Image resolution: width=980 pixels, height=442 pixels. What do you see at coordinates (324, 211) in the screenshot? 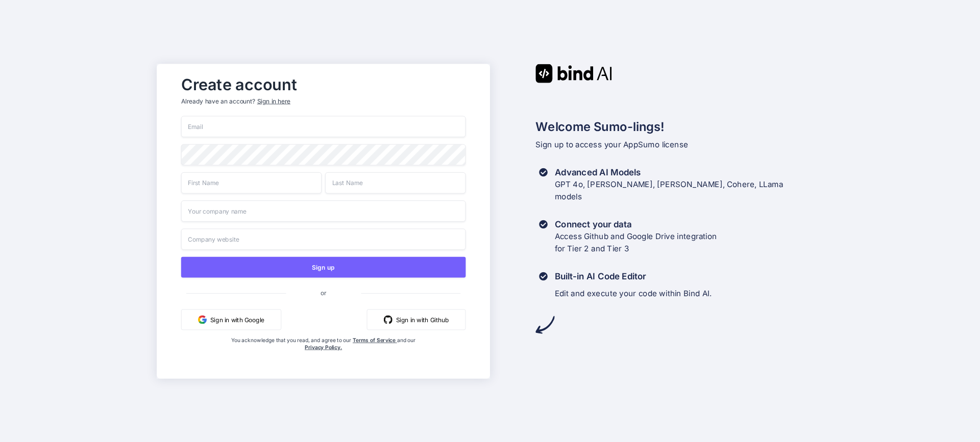
I see `input: Your company name` at bounding box center [324, 211].